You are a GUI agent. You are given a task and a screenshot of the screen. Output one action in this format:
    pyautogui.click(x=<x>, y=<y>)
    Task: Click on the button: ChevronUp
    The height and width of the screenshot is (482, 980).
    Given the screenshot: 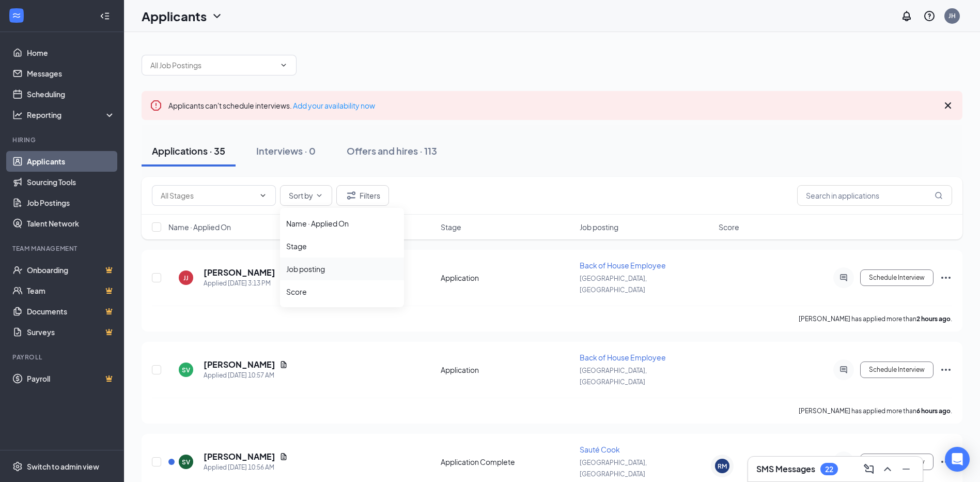 What is the action you would take?
    pyautogui.click(x=888, y=469)
    